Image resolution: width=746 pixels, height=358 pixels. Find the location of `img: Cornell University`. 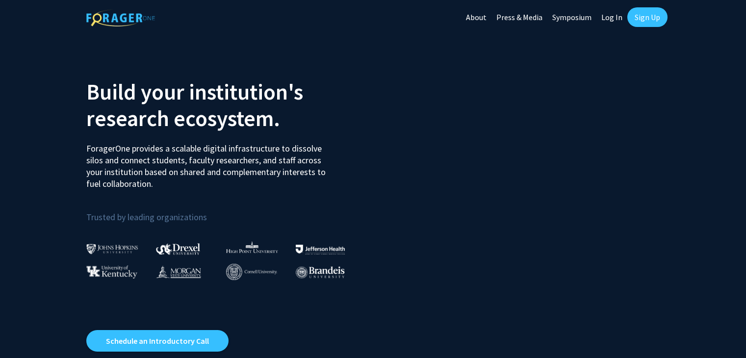

img: Cornell University is located at coordinates (252, 272).